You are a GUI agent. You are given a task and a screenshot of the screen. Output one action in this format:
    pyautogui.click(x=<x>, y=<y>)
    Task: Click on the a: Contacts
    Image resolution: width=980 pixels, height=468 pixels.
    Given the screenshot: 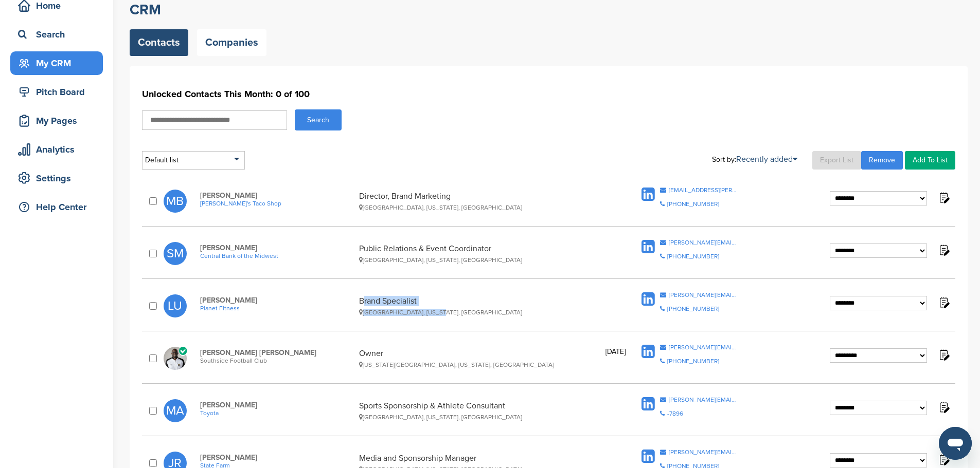 What is the action you would take?
    pyautogui.click(x=159, y=42)
    